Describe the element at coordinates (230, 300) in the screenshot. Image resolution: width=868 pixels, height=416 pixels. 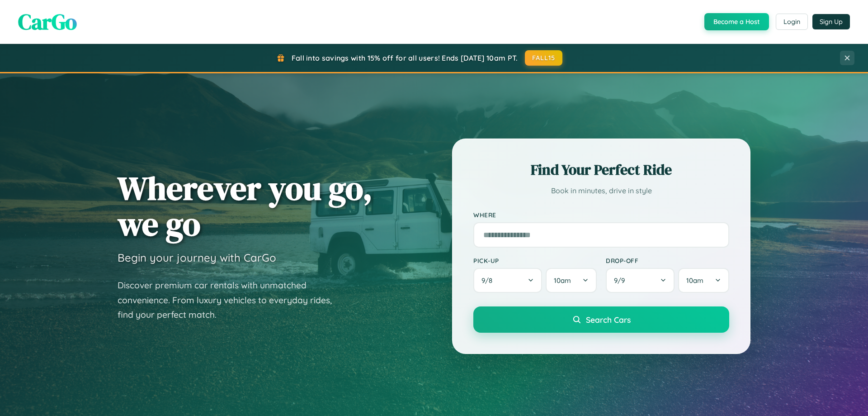
I see `p: Discover premium car rentals with unmatched convenience. From luxury vehicles to everyday rides, ...` at that location.